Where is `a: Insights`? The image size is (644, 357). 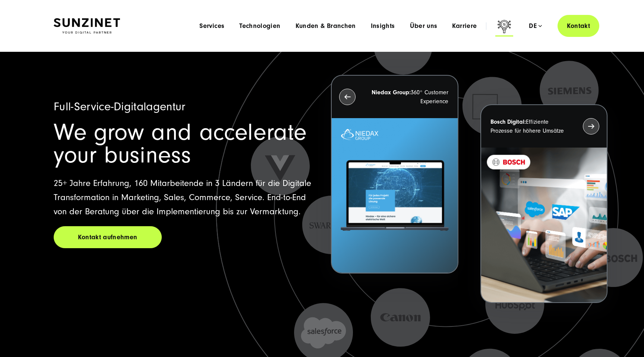 a: Insights is located at coordinates (383, 26).